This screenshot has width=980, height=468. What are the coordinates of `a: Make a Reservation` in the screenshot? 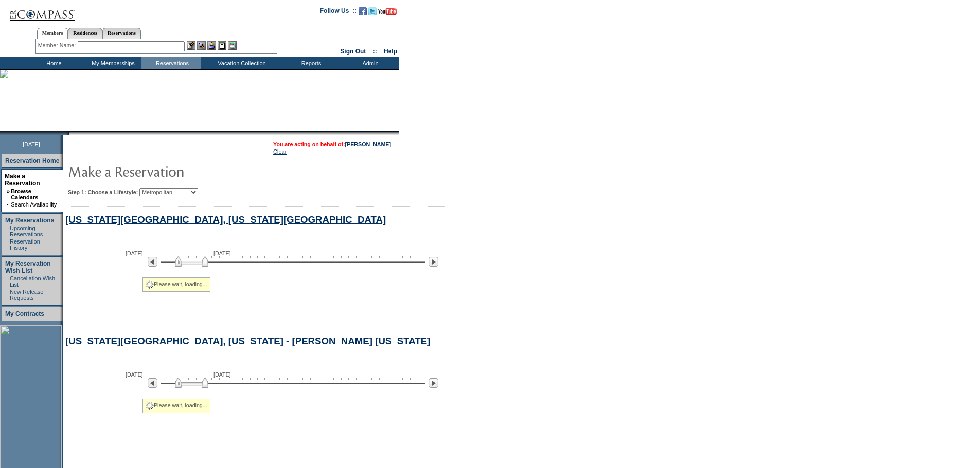 It's located at (22, 180).